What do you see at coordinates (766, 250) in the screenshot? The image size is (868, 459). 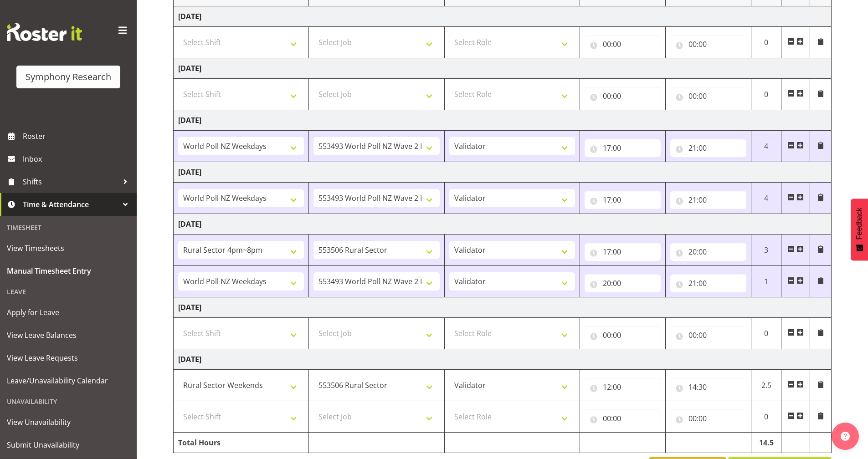 I see `td: 3` at bounding box center [766, 250].